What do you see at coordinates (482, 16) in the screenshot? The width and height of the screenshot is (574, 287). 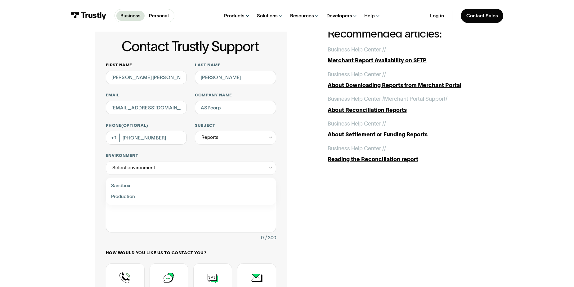 I see `div: Contact Sales` at bounding box center [482, 16].